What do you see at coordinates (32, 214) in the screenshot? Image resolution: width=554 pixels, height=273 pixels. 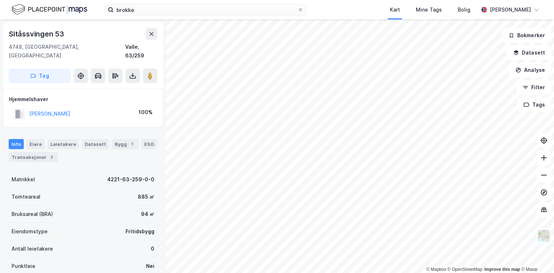 I see `div: Bruksareal (BRA)` at bounding box center [32, 214].